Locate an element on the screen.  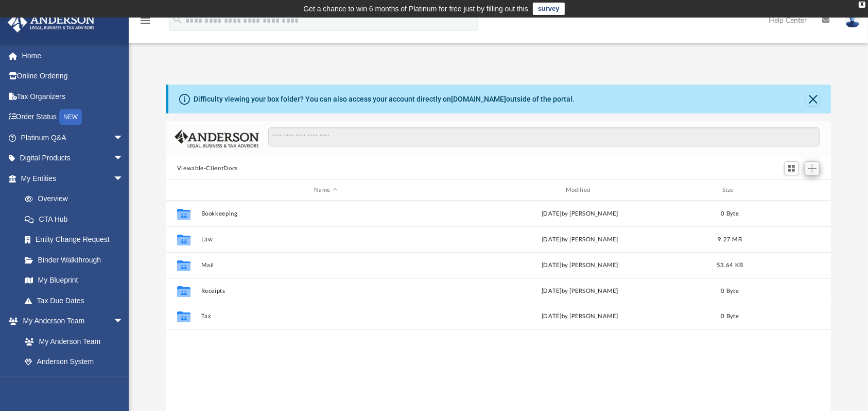
span: 53.64 KB is located at coordinates (729, 265).